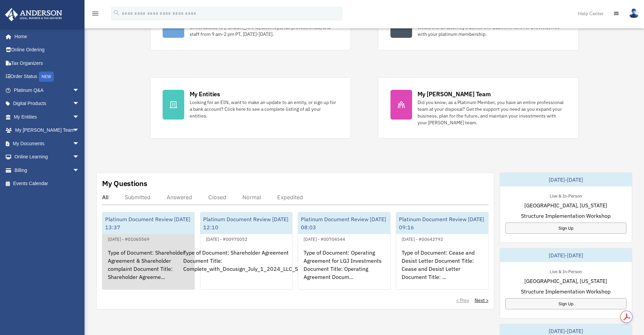 Image resolution: width=644 pixels, height=335 pixels. What do you see at coordinates (442, 270) in the screenshot?
I see `div: Type of Document: Cease and Desist Letter Document Title: Cease and Desist Letter Document Title:...` at bounding box center [442, 270].